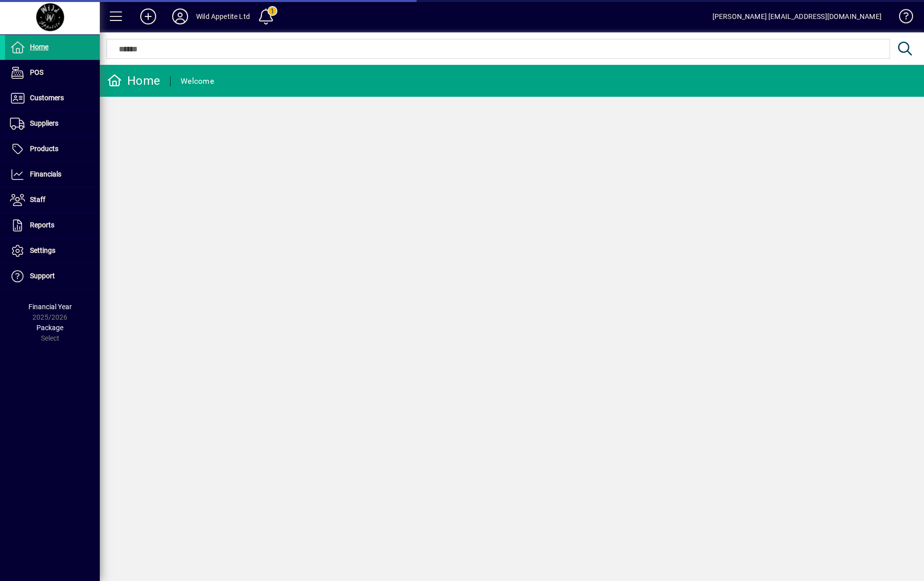  What do you see at coordinates (52, 124) in the screenshot?
I see `a: Suppliers` at bounding box center [52, 124].